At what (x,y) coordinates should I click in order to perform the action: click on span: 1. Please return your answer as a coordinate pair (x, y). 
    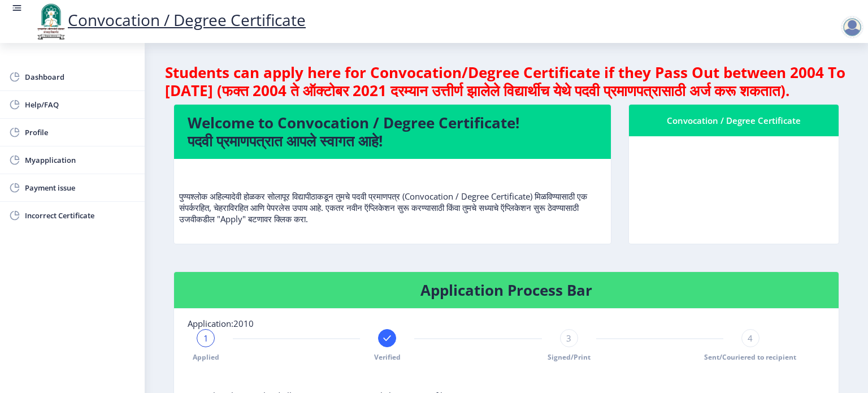
    Looking at the image, I should click on (206, 338).